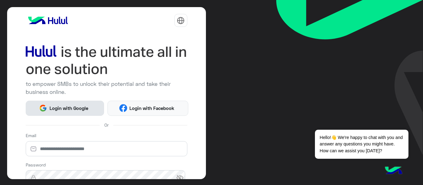 This screenshot has width=423, height=185. I want to click on label: Email, so click(31, 136).